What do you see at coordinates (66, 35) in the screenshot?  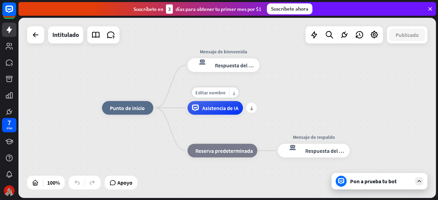 I see `font: Intitulado` at bounding box center [66, 35].